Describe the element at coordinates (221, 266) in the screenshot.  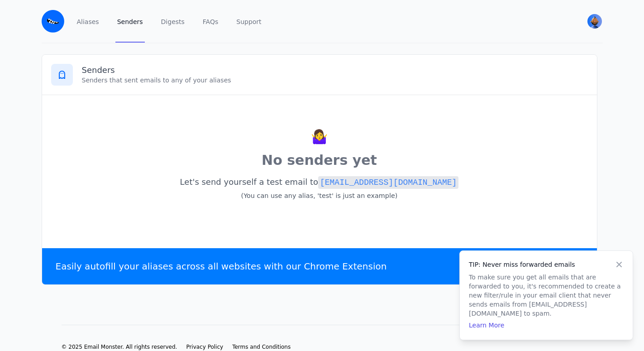
I see `p: Easily autofill your aliases across all websites with our Chrome Extension` at that location.